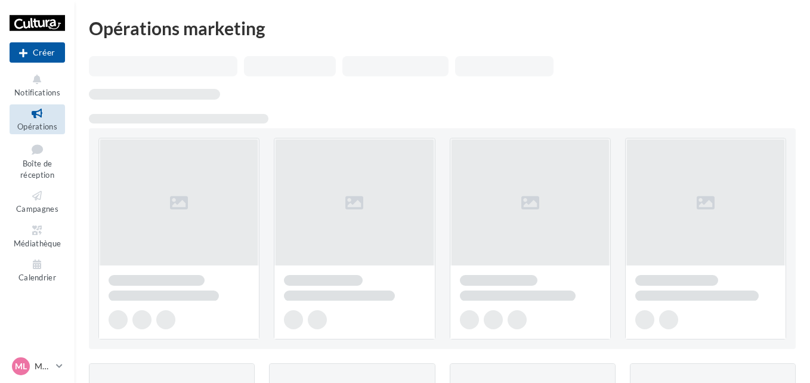 This screenshot has height=383, width=810. What do you see at coordinates (37, 119) in the screenshot?
I see `a: Opérations` at bounding box center [37, 119].